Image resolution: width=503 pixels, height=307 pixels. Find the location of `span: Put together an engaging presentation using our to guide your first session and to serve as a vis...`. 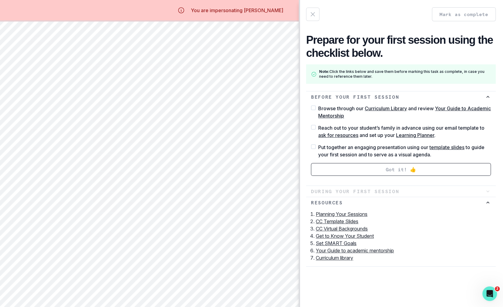

span: Put together an engaging presentation using our to guide your first session and to serve as a vis... is located at coordinates (401, 151).